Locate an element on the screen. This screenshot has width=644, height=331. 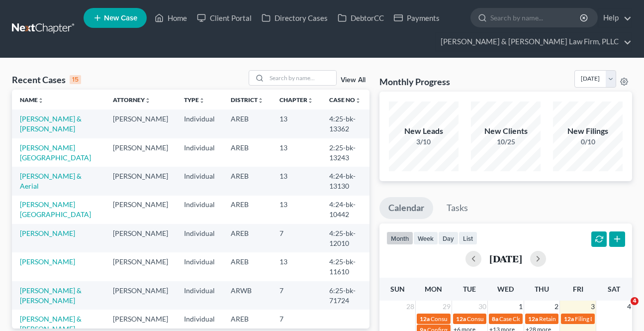
a: Directory Cases is located at coordinates (294, 18).